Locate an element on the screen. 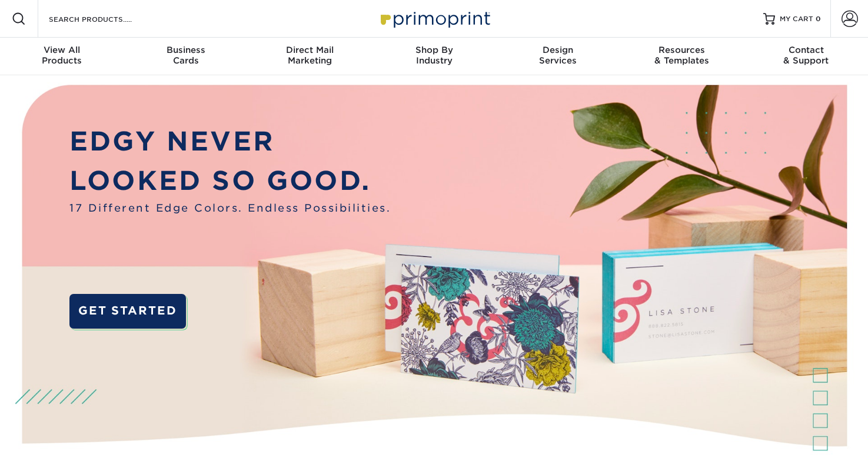  span: Contact is located at coordinates (805, 50).